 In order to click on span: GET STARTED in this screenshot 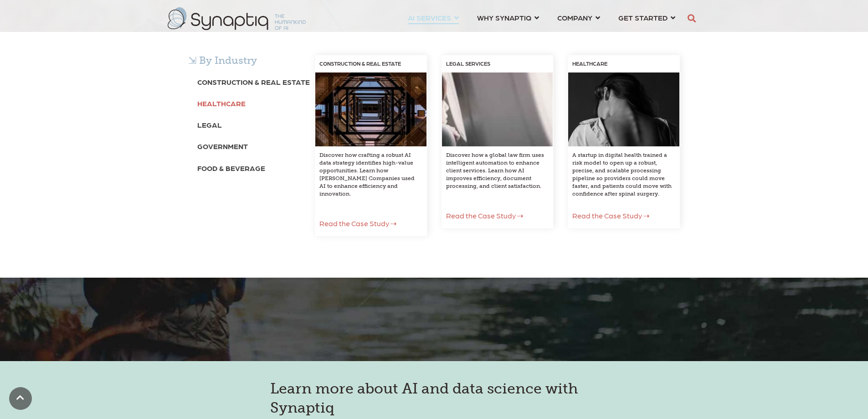, I will do `click(643, 17)`.